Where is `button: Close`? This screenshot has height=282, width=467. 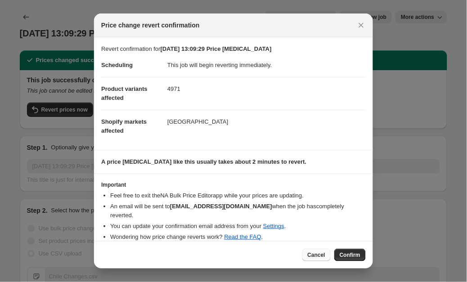 button: Close is located at coordinates (361, 25).